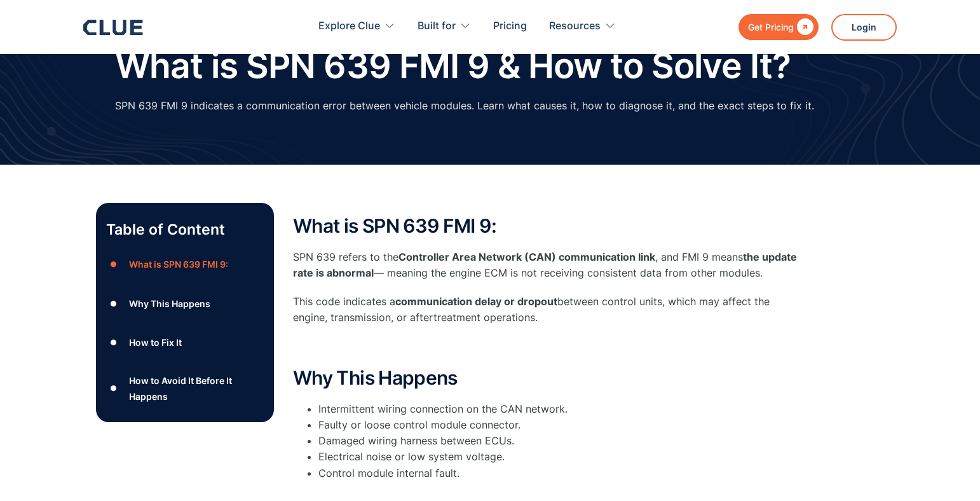 The height and width of the screenshot is (501, 980). I want to click on strong: Controller Area Network (CAN) communication link, so click(527, 257).